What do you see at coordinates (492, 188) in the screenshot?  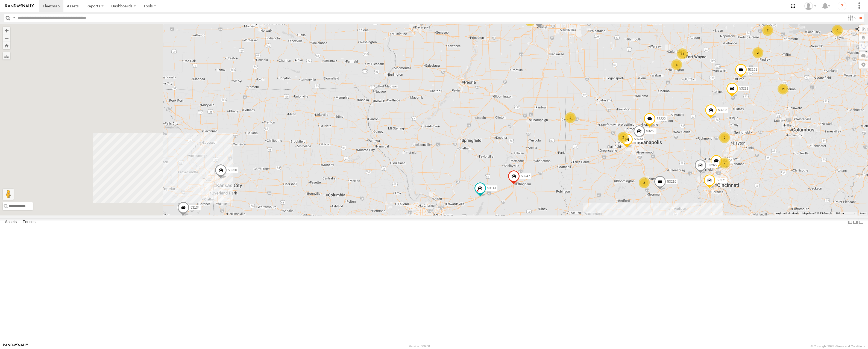 I see `span: 53141` at bounding box center [492, 188].